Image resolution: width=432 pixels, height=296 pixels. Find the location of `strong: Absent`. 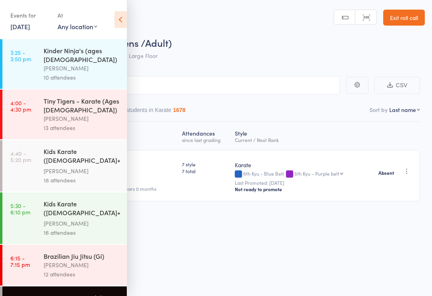

strong: Absent is located at coordinates (386, 173).